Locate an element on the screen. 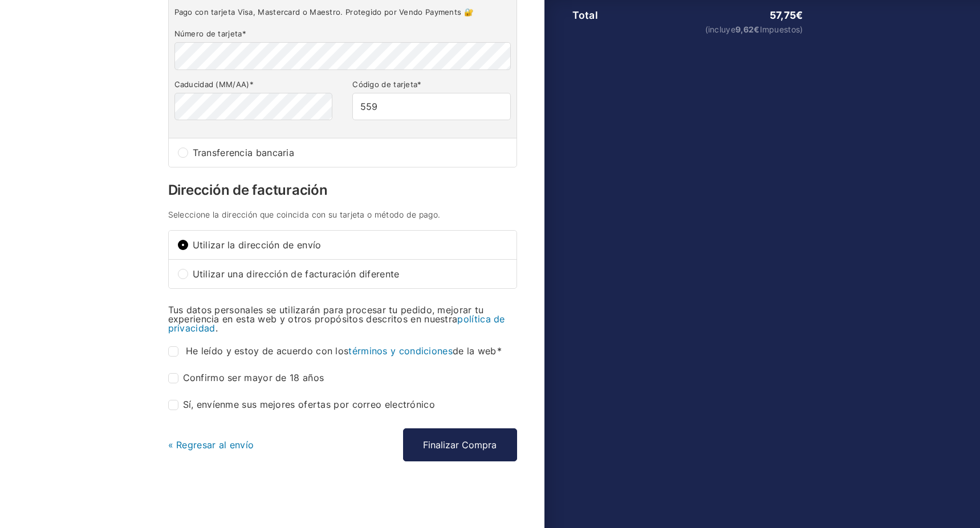 The image size is (980, 528). small: (incluye Impuestos) is located at coordinates (726, 30).